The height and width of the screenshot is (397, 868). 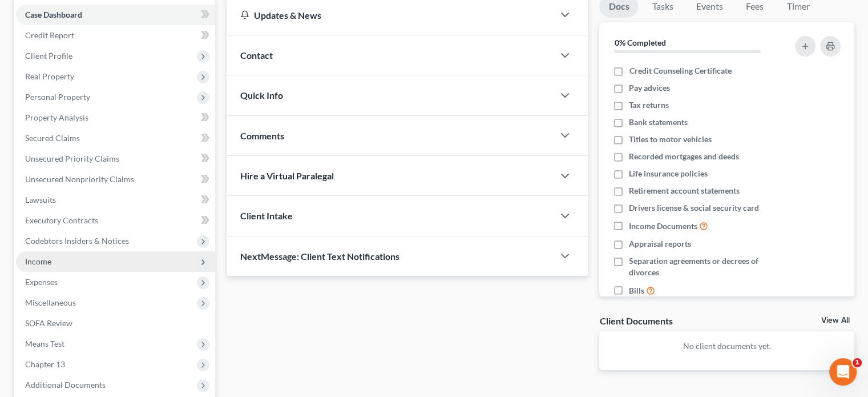 I want to click on span: Lawsuits, so click(x=41, y=199).